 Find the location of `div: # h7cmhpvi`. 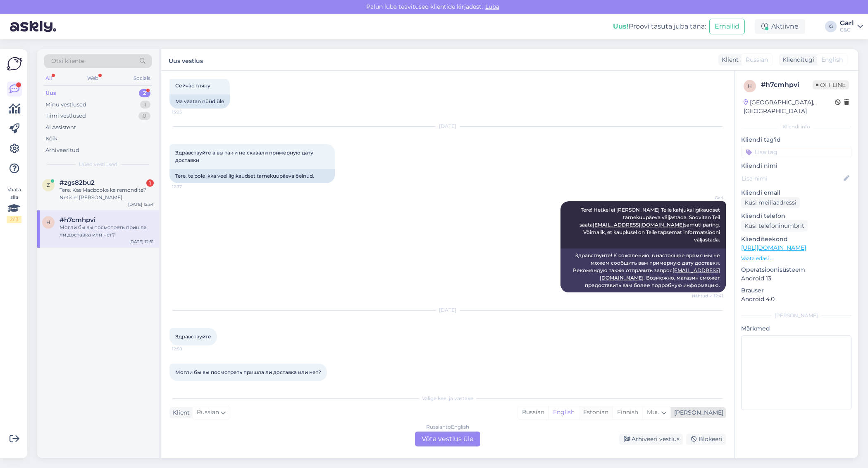

div: # h7cmhpvi is located at coordinates (787, 85).